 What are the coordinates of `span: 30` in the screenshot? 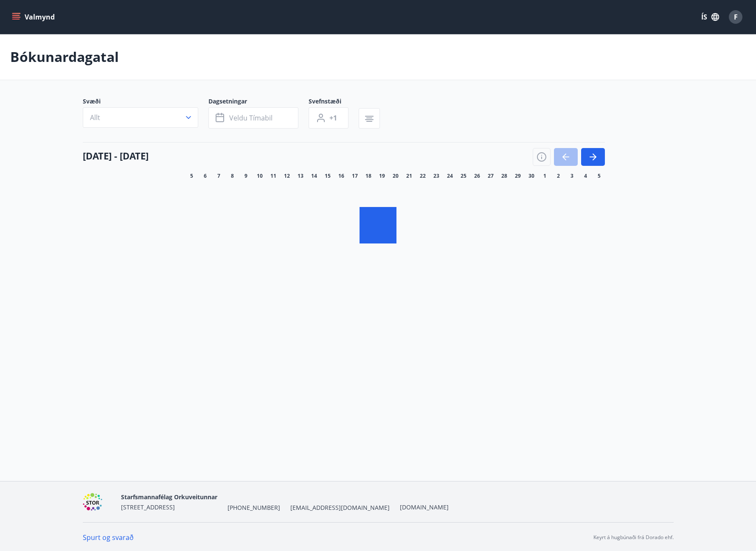 It's located at (531, 176).